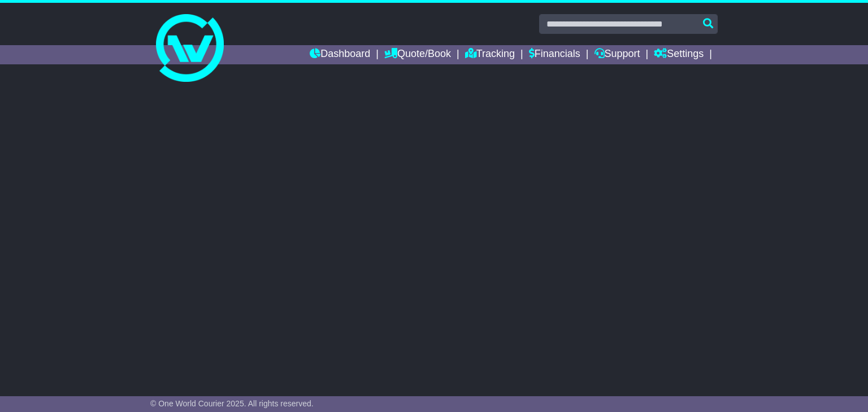 The image size is (868, 412). What do you see at coordinates (340, 55) in the screenshot?
I see `a: Dashboard` at bounding box center [340, 55].